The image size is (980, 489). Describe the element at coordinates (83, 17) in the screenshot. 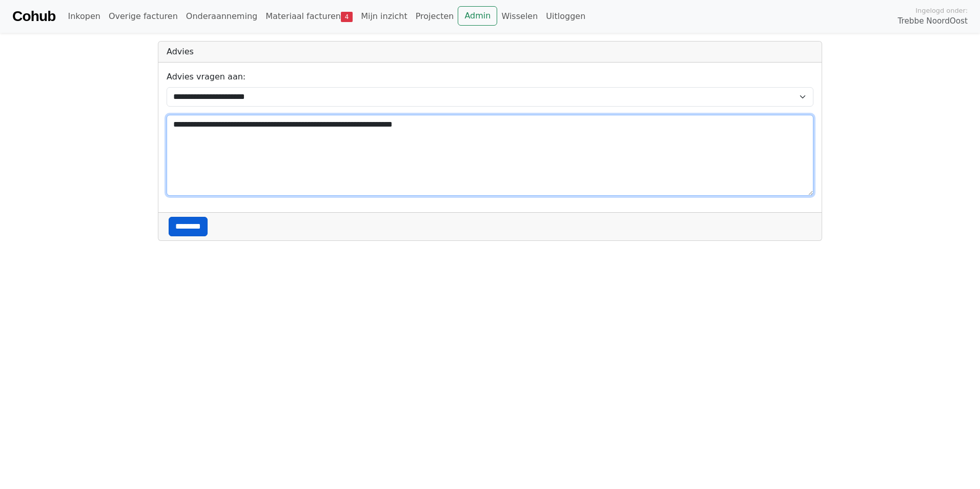

I see `a: Inkopen` at that location.